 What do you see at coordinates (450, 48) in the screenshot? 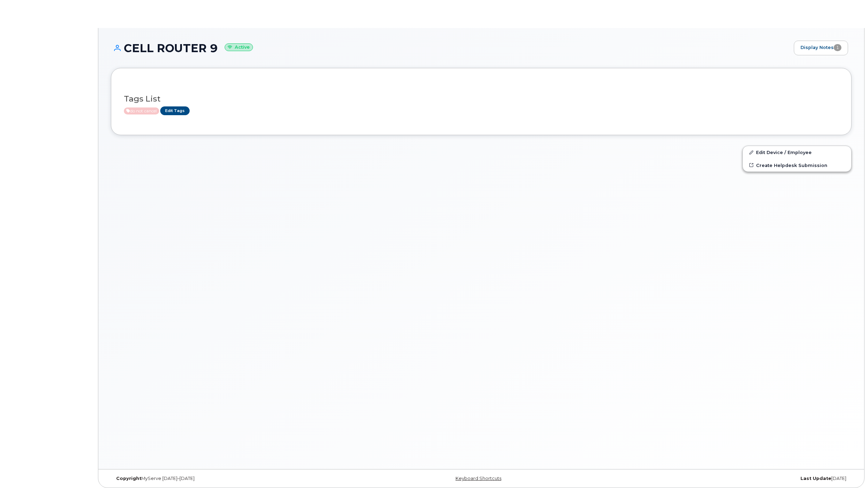
I see `h1: CELL ROUTER 9` at bounding box center [450, 48].